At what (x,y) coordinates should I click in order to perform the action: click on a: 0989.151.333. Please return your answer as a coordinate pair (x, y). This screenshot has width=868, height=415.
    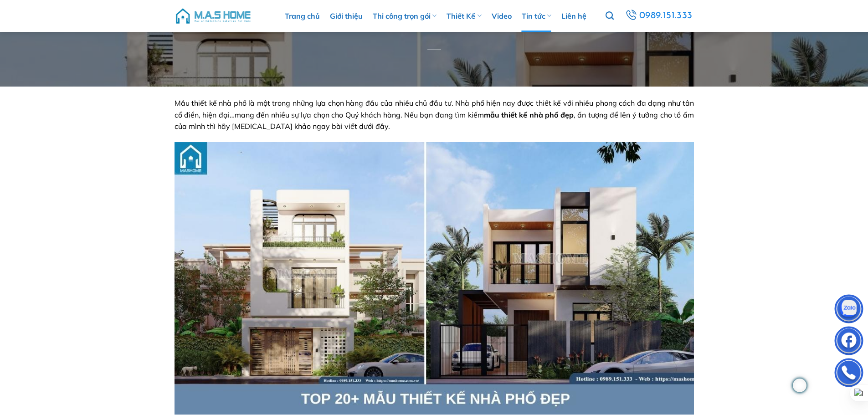
    Looking at the image, I should click on (658, 16).